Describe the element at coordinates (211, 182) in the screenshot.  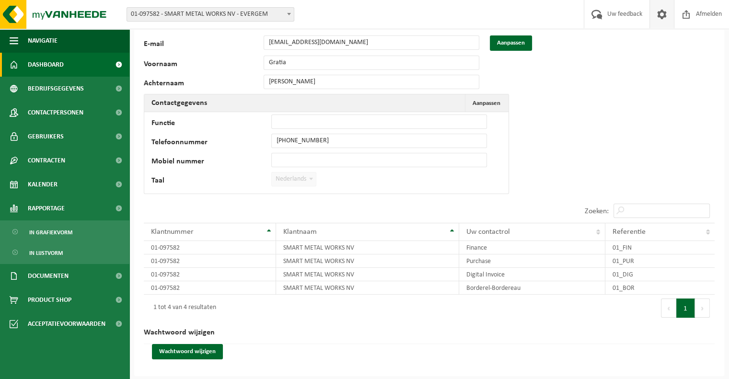
I see `label: Taal` at that location.